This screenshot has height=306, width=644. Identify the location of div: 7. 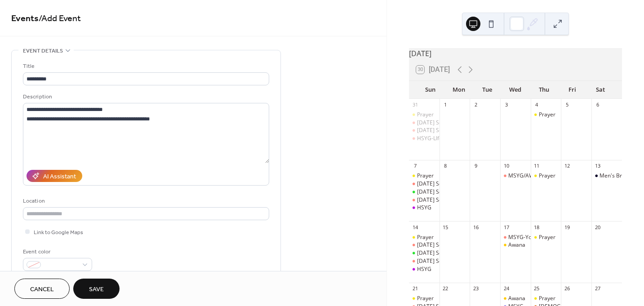
(415, 166).